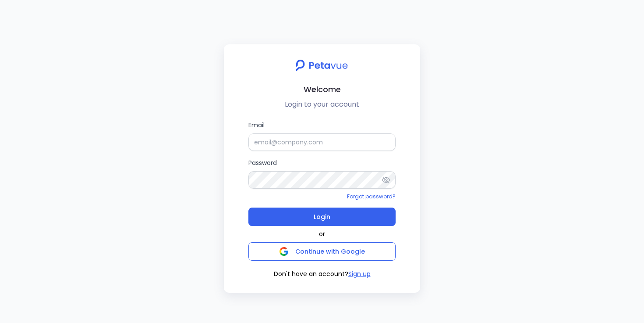  I want to click on input: Email, so click(322, 142).